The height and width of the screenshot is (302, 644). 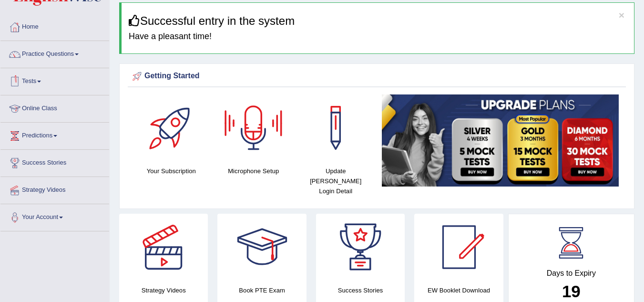 I want to click on a: Predictions, so click(x=55, y=134).